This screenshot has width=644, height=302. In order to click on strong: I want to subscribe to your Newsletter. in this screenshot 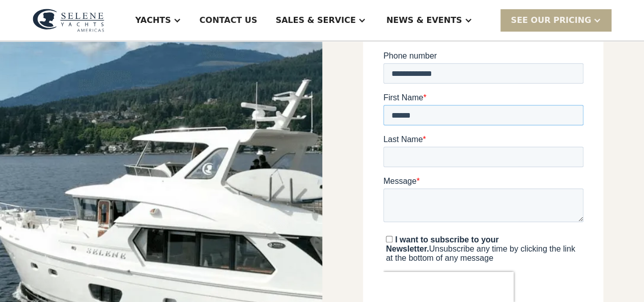, I will do `click(59, 234)`.